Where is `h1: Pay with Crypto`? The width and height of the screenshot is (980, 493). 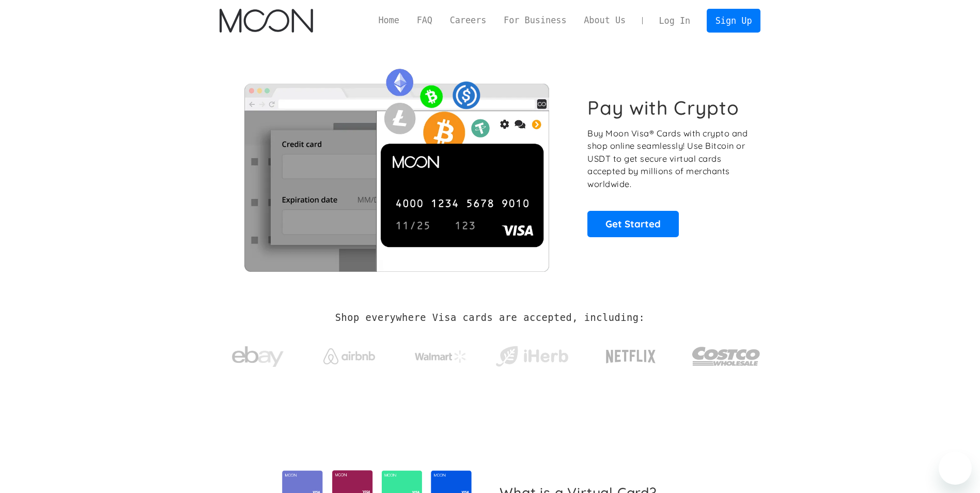 h1: Pay with Crypto is located at coordinates (664, 107).